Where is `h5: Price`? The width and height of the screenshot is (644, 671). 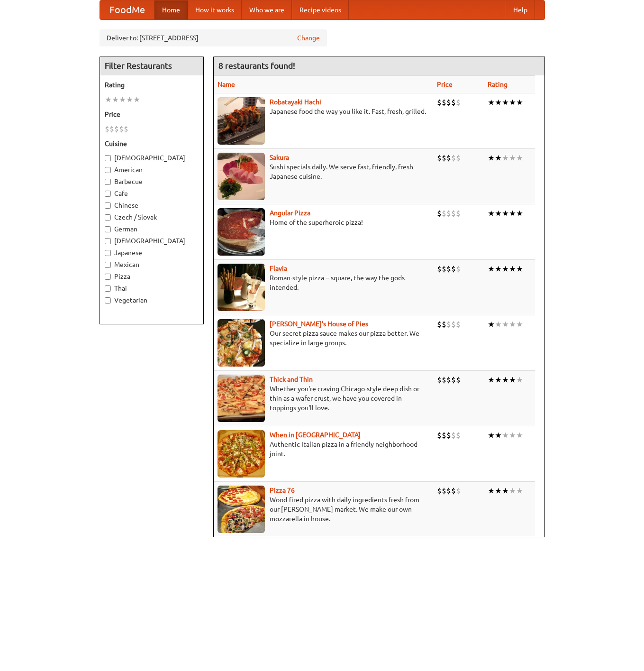
h5: Price is located at coordinates (152, 114).